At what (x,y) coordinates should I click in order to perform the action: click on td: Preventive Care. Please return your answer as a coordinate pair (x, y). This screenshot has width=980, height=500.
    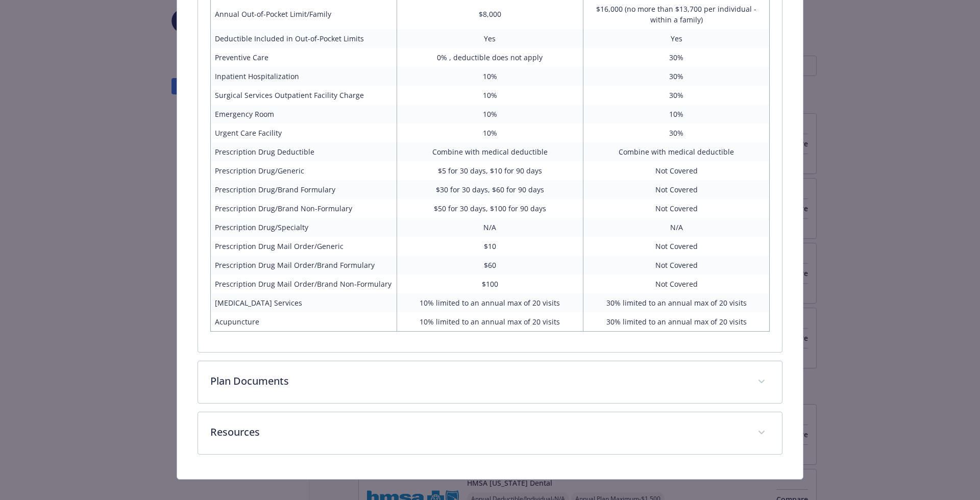
    Looking at the image, I should click on (303, 57).